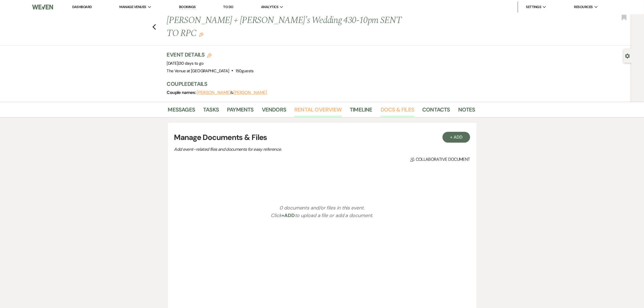 This screenshot has height=308, width=644. Describe the element at coordinates (466, 111) in the screenshot. I see `a: Notes` at that location.